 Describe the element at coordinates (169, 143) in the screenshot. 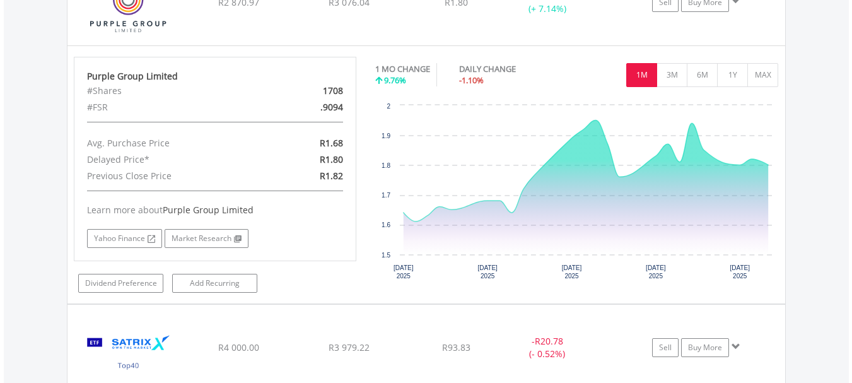

I see `div: Avg. Purchase Price` at that location.